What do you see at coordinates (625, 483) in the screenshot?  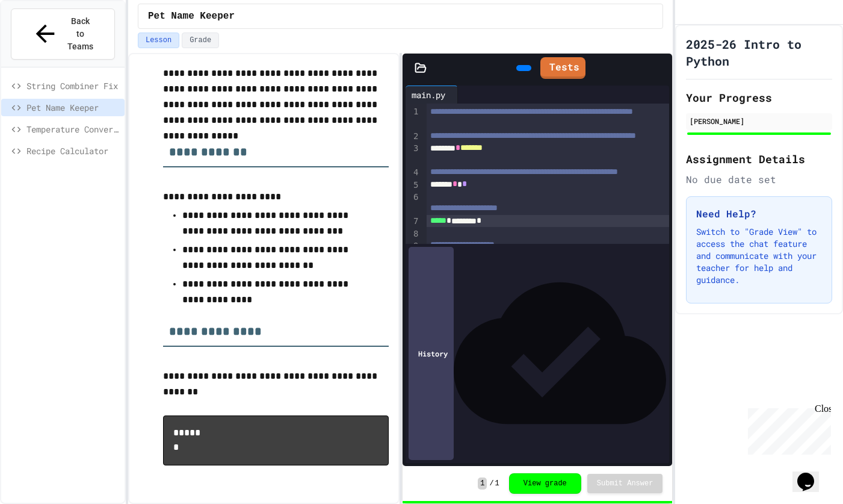 I see `button: Submit Answer` at bounding box center [625, 483].